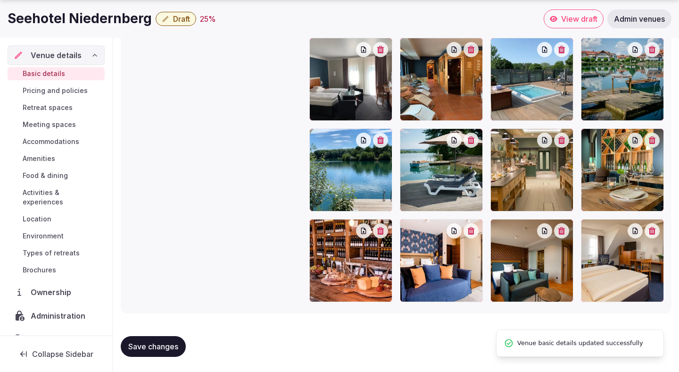 This screenshot has height=372, width=679. I want to click on span: Draft, so click(182, 19).